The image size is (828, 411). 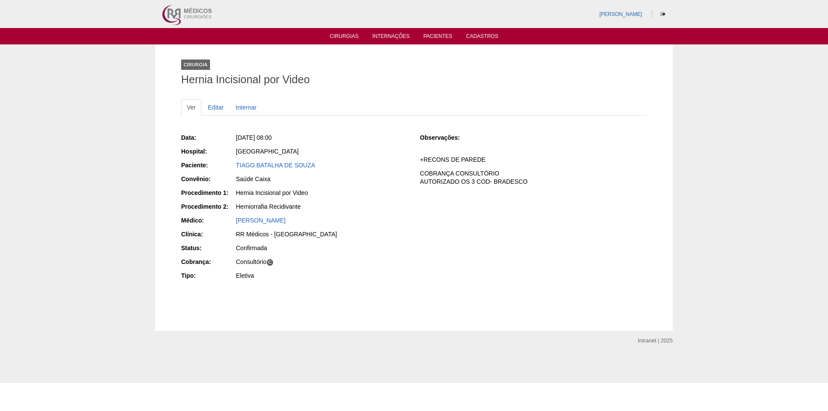 I want to click on a: Cirurgias, so click(x=344, y=38).